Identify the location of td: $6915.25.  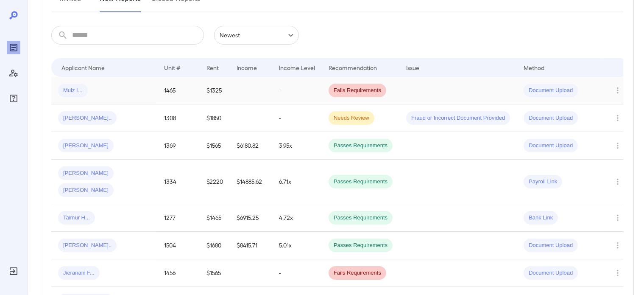
(251, 217).